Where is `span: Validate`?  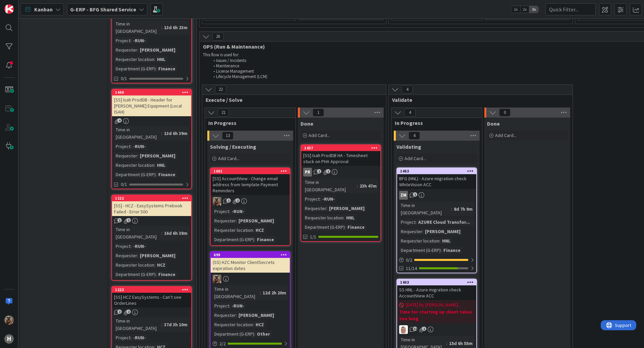 span: Validate is located at coordinates (478, 100).